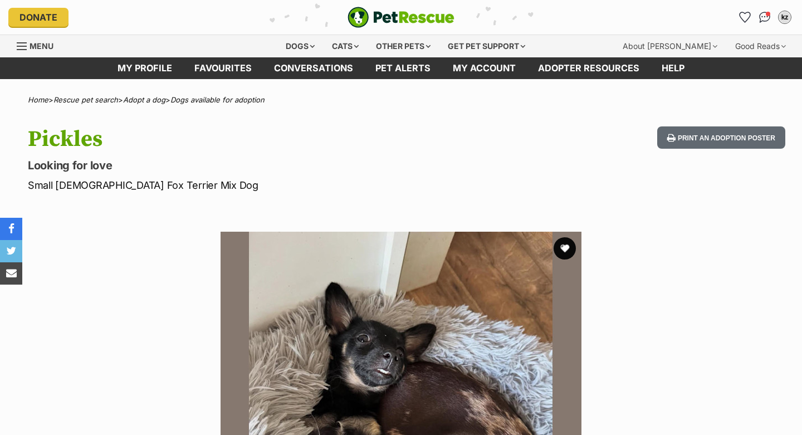  What do you see at coordinates (258, 139) in the screenshot?
I see `h1: Pickles` at bounding box center [258, 139].